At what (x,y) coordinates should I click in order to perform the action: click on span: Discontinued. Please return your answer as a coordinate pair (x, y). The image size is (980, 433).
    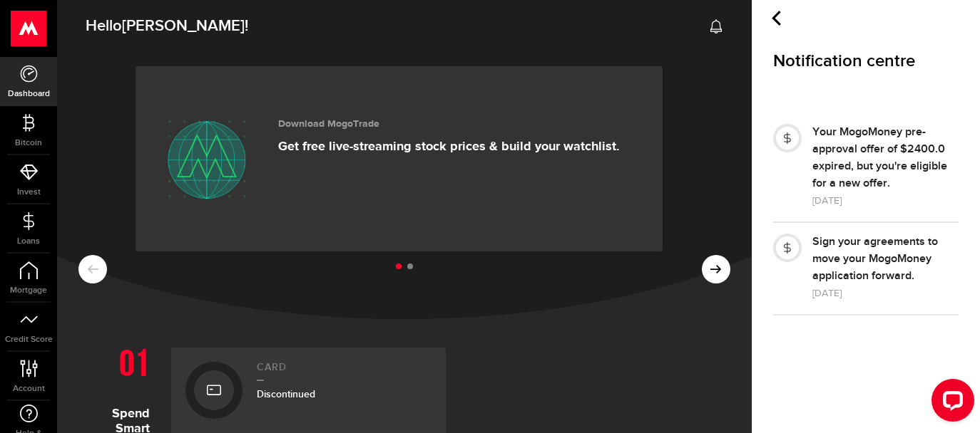
    Looking at the image, I should click on (286, 394).